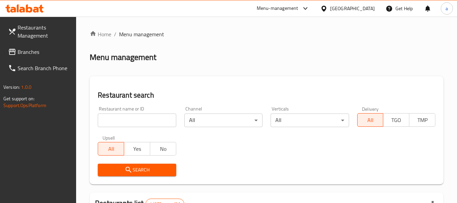 The height and width of the screenshot is (203, 457). What do you see at coordinates (447, 8) in the screenshot?
I see `span: a` at bounding box center [447, 8].